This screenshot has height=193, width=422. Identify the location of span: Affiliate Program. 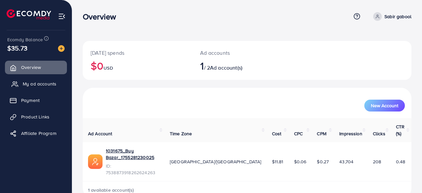
(39, 133).